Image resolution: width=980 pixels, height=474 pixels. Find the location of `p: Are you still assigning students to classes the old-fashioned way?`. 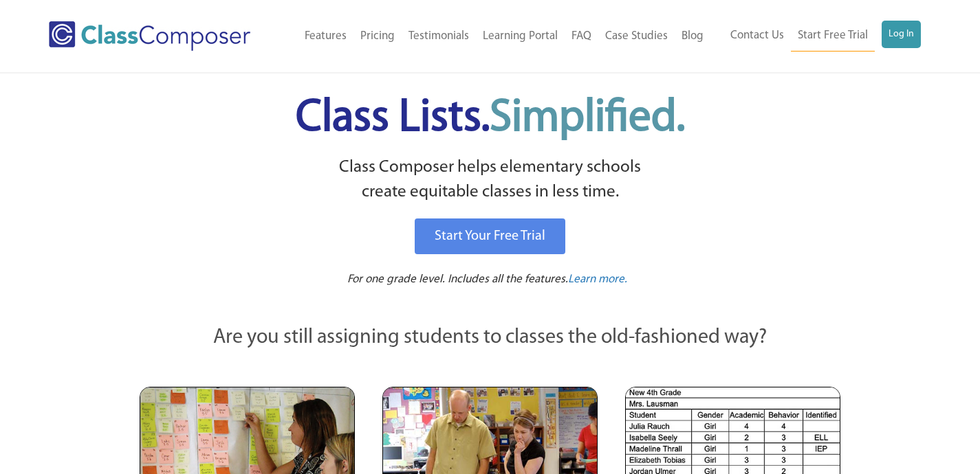

p: Are you still assigning students to classes the old-fashioned way? is located at coordinates (490, 338).